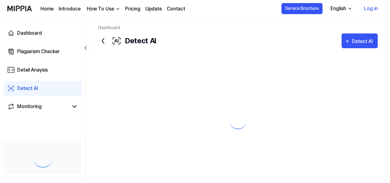 The height and width of the screenshot is (183, 390). Describe the element at coordinates (176, 9) in the screenshot. I see `a: Contact` at that location.